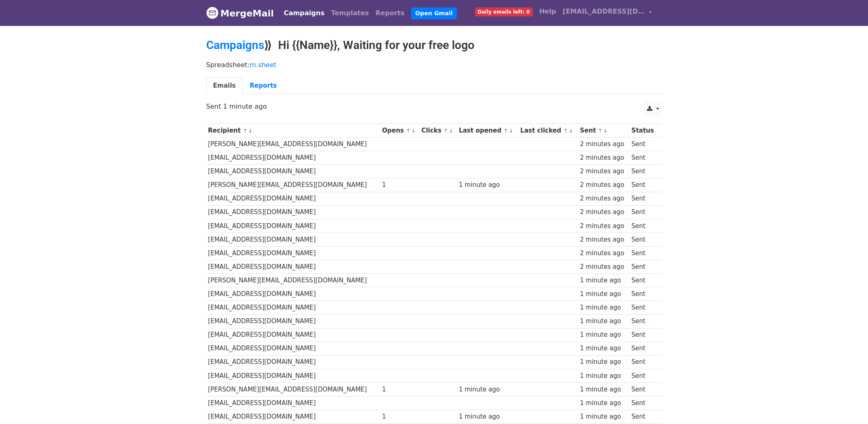  Describe the element at coordinates (350, 13) in the screenshot. I see `a: Templates` at that location.